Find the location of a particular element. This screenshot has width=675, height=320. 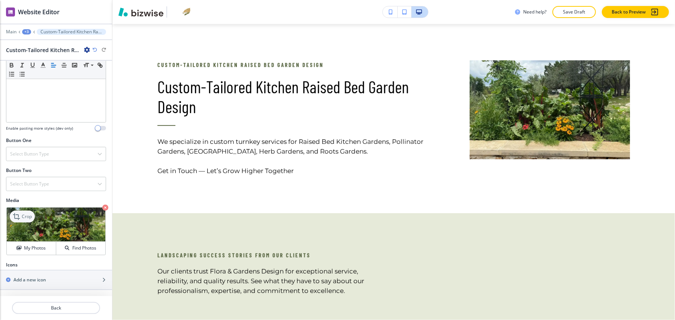

div: Crop is located at coordinates (22, 217).